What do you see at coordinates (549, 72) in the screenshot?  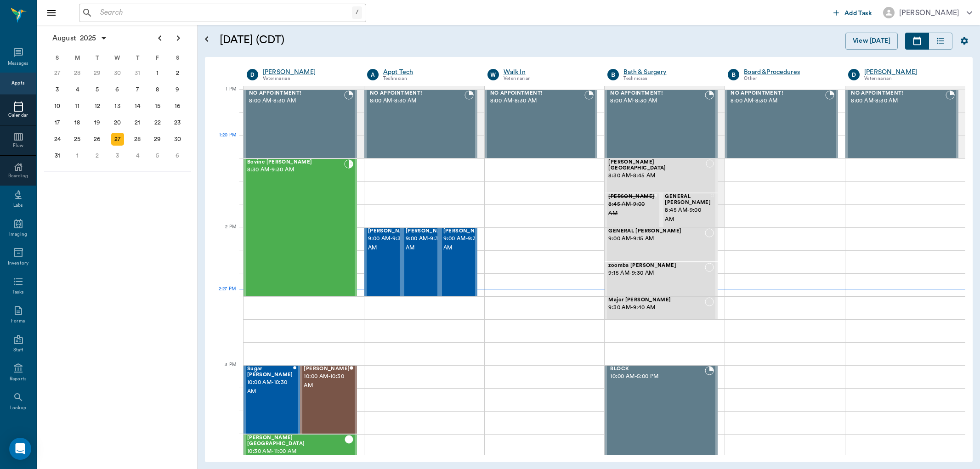 I see `a: Walk In` at bounding box center [549, 72].